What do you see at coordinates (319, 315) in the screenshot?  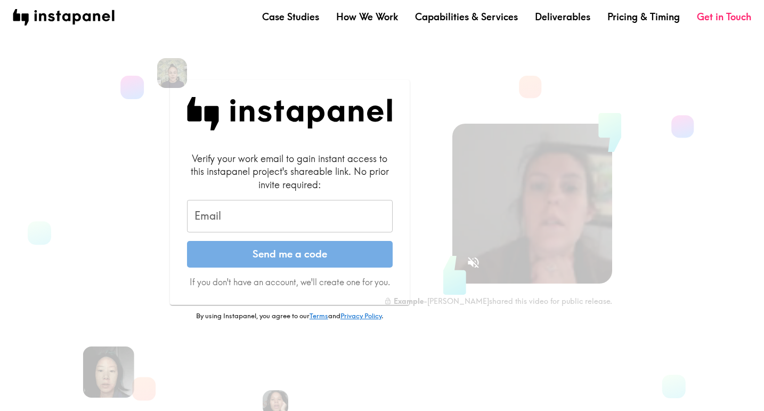 I see `a: Terms` at bounding box center [319, 315].